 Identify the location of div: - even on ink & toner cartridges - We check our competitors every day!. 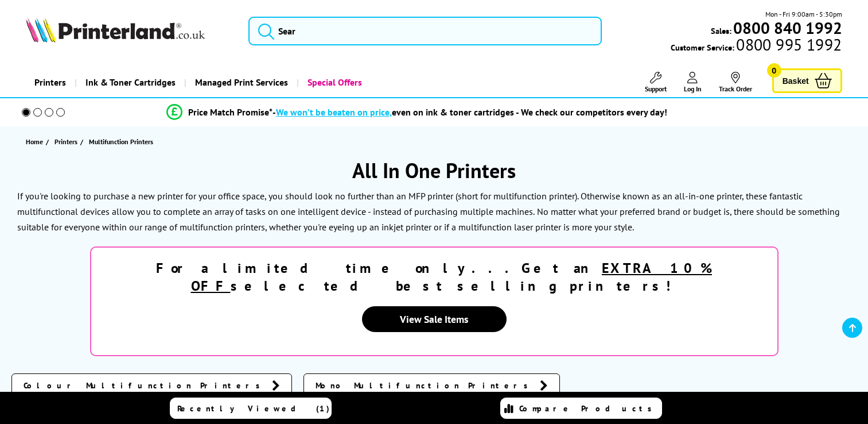
(470, 112).